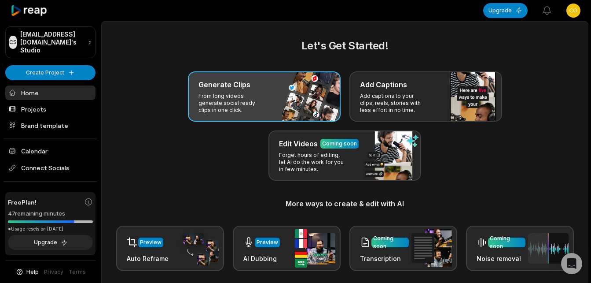  Describe the element at coordinates (13, 42) in the screenshot. I see `div: CS` at that location.